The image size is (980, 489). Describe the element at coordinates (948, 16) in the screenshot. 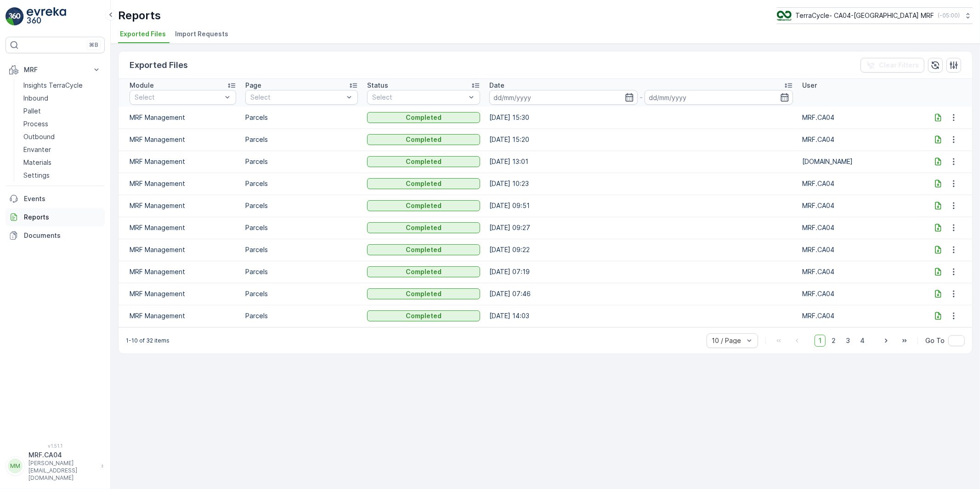

I see `p: ( -05:00 )` at that location.